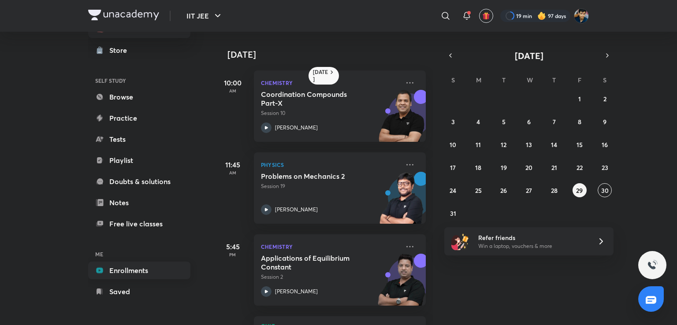  Describe the element at coordinates (504, 167) in the screenshot. I see `button: August 19, 2025` at that location.